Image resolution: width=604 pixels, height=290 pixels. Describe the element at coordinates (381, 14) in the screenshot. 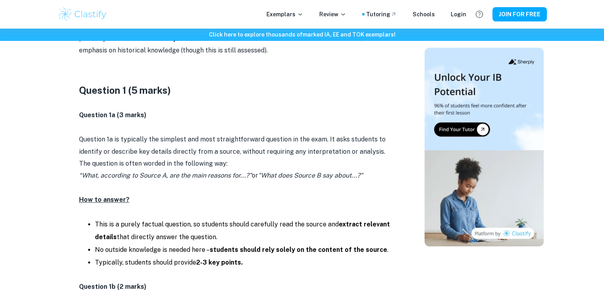

I see `div: Tutoring` at that location.